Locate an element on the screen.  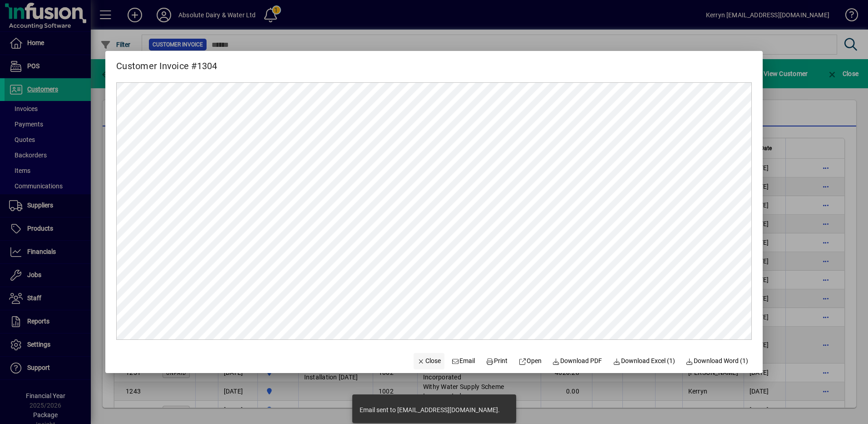
button: Print is located at coordinates (497, 361).